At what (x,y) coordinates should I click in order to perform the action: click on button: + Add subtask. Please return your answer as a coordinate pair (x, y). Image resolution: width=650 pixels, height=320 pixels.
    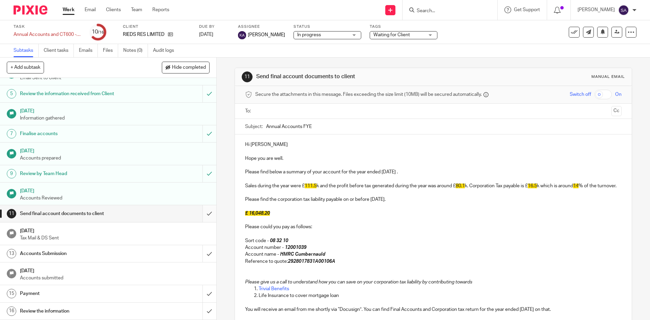
    Looking at the image, I should click on (25, 67).